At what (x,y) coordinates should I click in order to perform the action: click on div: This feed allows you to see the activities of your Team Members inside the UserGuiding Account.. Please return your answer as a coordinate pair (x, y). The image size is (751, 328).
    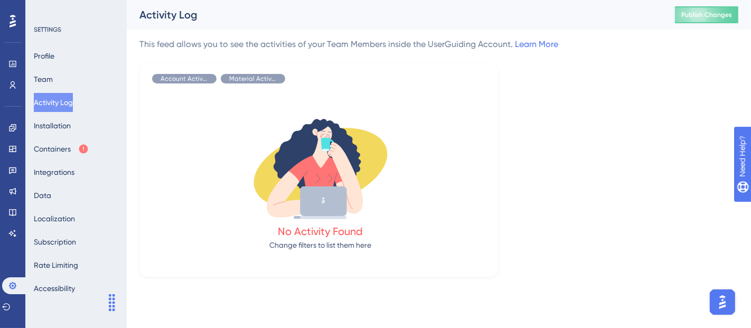
    Looking at the image, I should click on (349, 44).